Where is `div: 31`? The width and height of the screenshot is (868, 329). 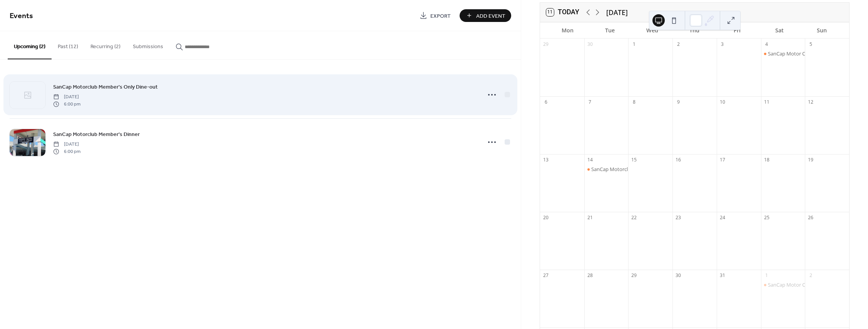 div: 31 is located at coordinates (722, 276).